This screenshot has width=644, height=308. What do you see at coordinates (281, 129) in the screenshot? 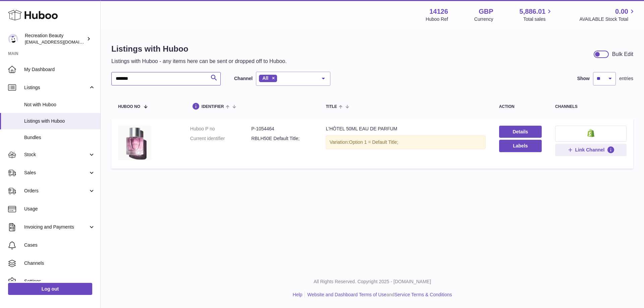
I see `dd: P-1054464` at bounding box center [281, 129].